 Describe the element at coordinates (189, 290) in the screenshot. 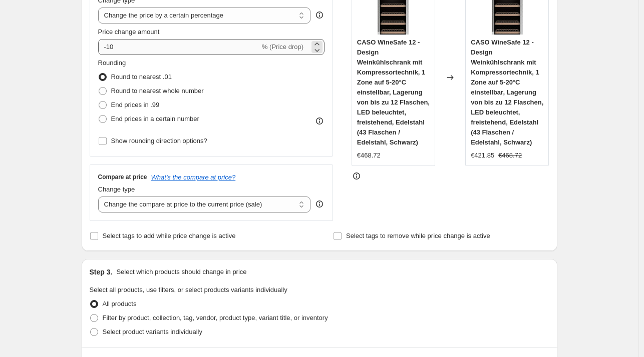

I see `span: Select all products, use filters, or select products variants individually` at that location.